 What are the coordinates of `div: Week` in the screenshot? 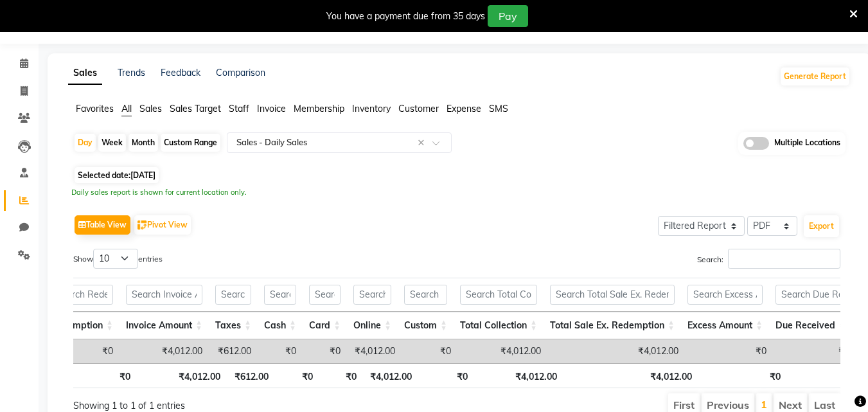 It's located at (112, 142).